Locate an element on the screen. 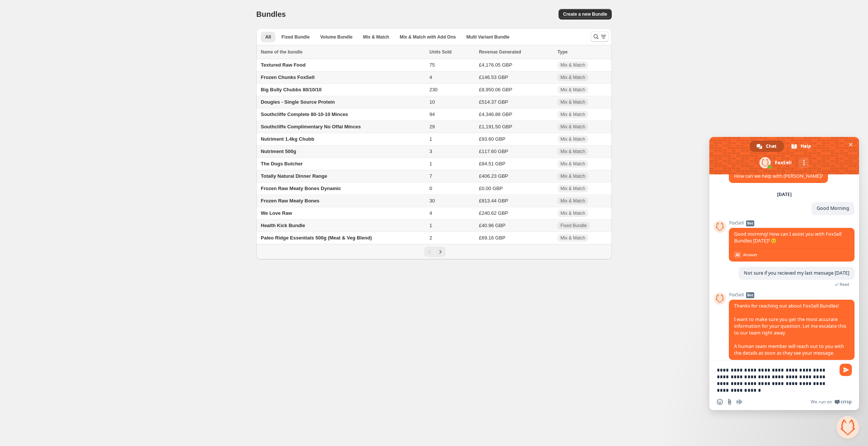  span: 3 is located at coordinates (431, 151).